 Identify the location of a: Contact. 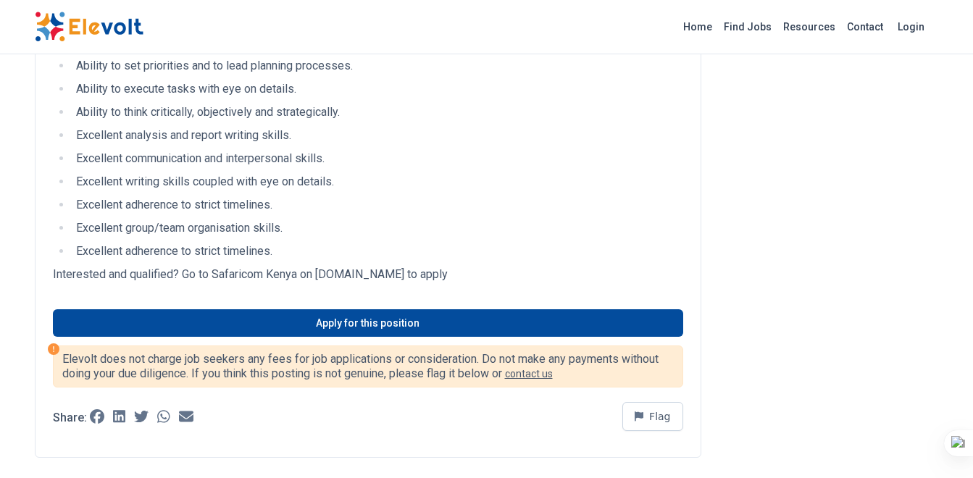
(865, 27).